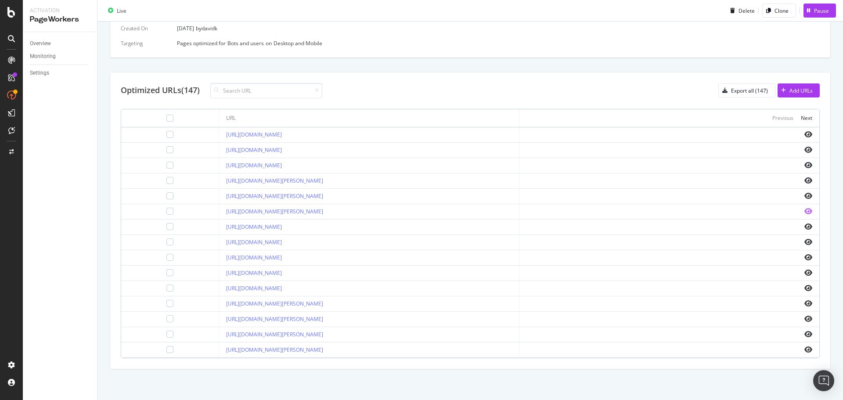 Image resolution: width=843 pixels, height=400 pixels. What do you see at coordinates (145, 28) in the screenshot?
I see `div: Created On` at bounding box center [145, 28].